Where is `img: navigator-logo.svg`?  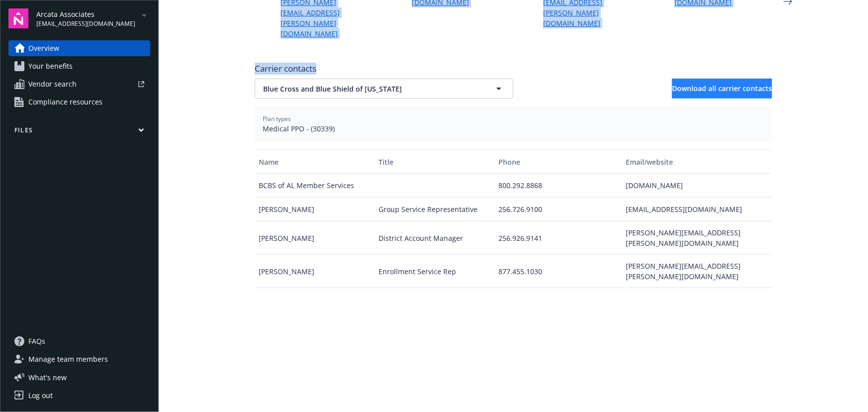
img: navigator-logo.svg is located at coordinates (18, 18).